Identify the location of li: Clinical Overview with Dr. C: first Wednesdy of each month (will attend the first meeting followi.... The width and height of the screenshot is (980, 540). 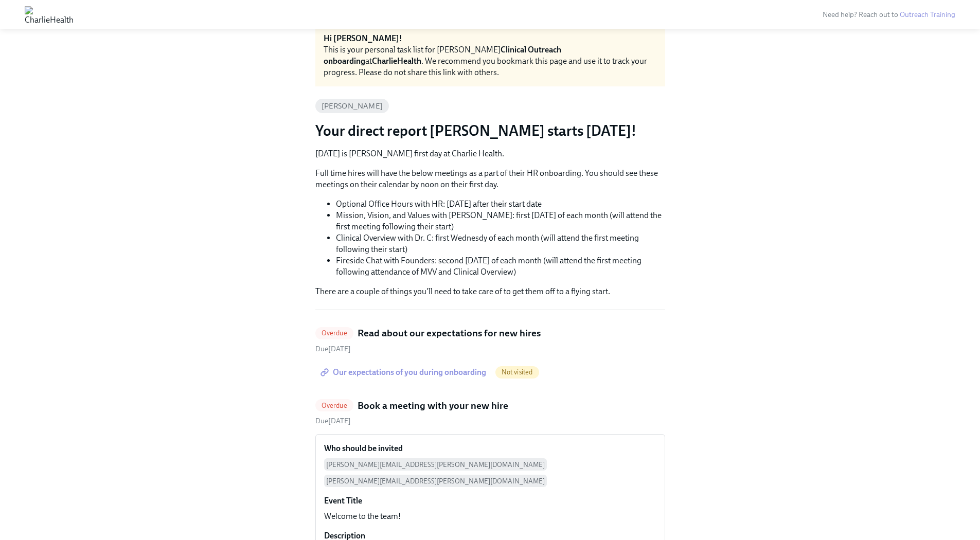
(500, 244).